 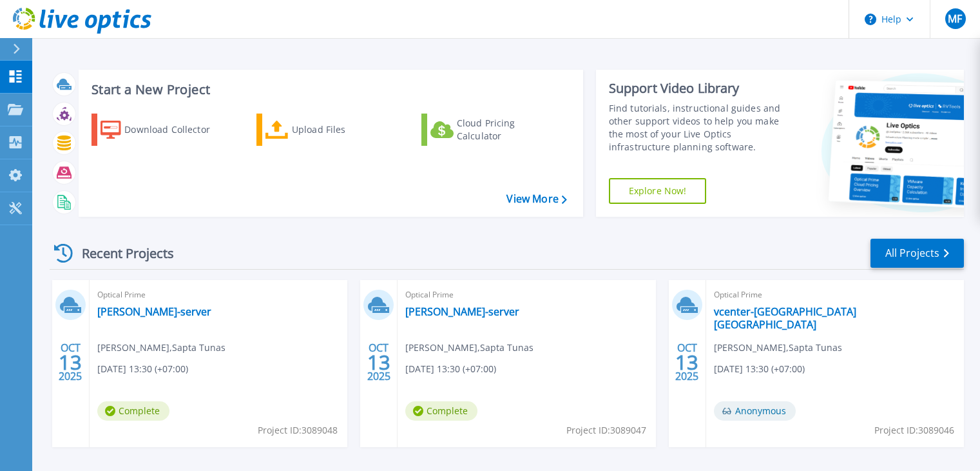 What do you see at coordinates (955, 19) in the screenshot?
I see `span: MF` at bounding box center [955, 19].